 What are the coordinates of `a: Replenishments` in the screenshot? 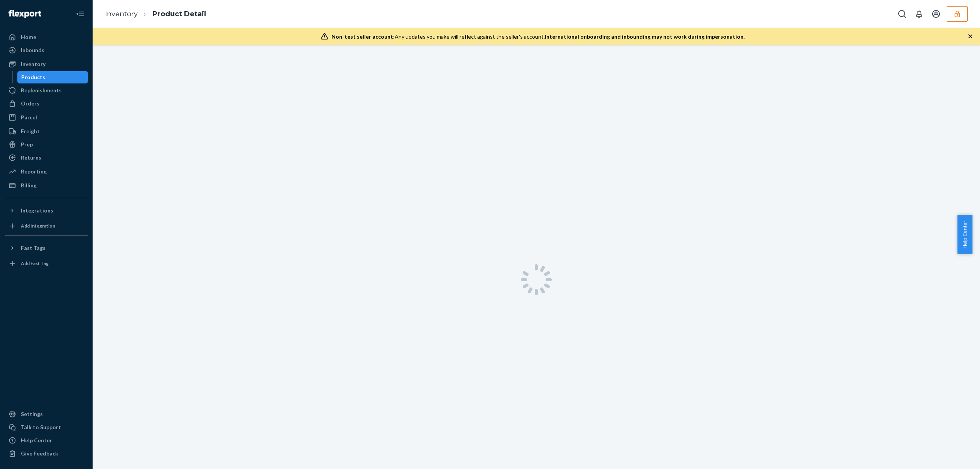 It's located at (47, 90).